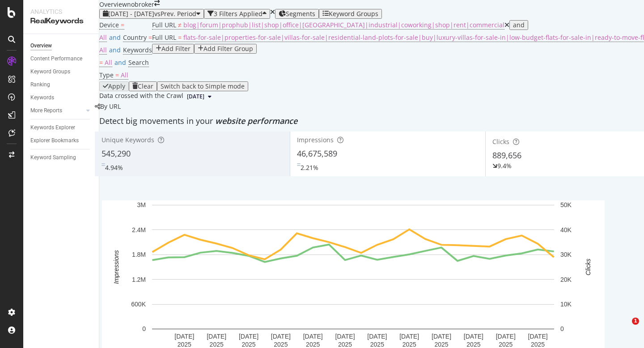 The height and width of the screenshot is (348, 644). What do you see at coordinates (273, 12) in the screenshot?
I see `div: times` at bounding box center [273, 12].